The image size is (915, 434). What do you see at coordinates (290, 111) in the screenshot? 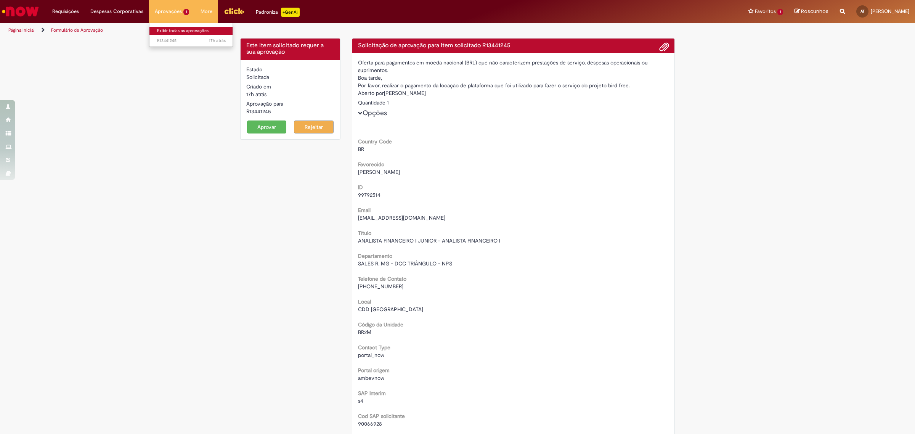
I see `div: R13441245` at bounding box center [290, 111].